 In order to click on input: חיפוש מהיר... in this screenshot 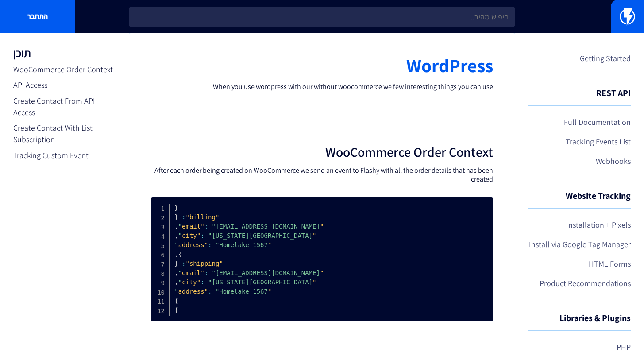, I will do `click(322, 17)`.